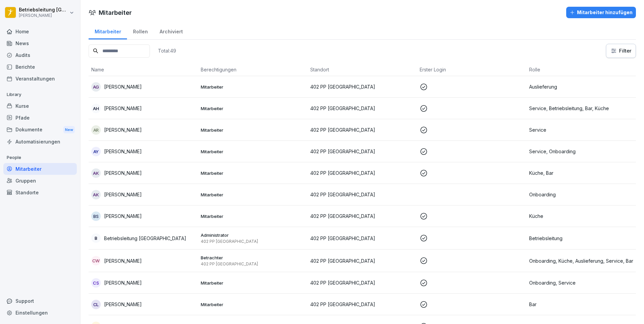 The image size is (644, 324). What do you see at coordinates (40, 301) in the screenshot?
I see `div: Support` at bounding box center [40, 301].